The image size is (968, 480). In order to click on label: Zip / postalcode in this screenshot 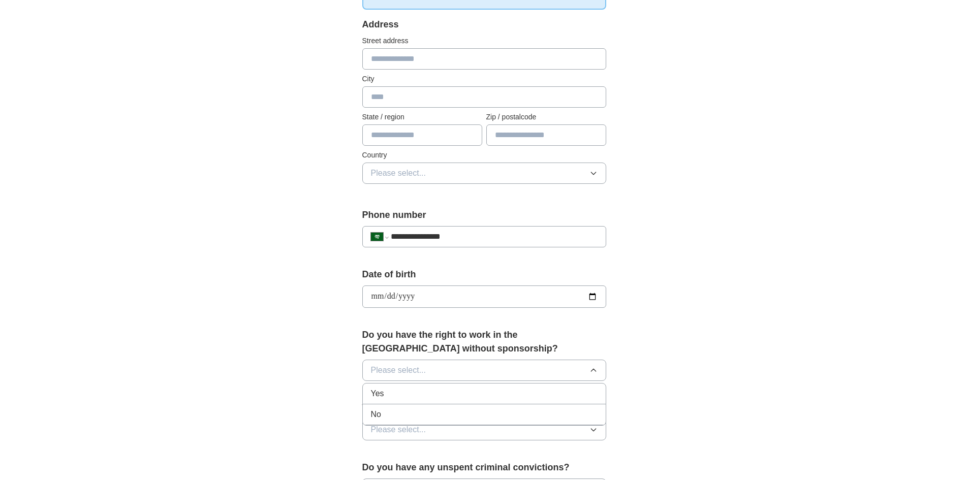, I will do `click(546, 117)`.